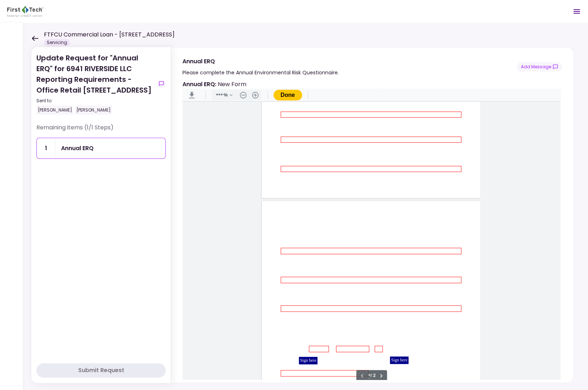 This screenshot has height=390, width=588. Describe the element at coordinates (577, 12) in the screenshot. I see `button: Open menu` at that location.